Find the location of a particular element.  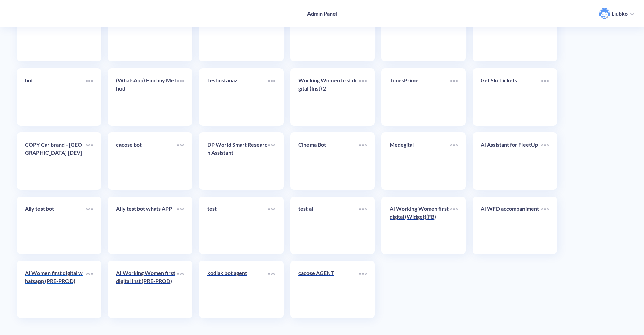

a: Cinema Bot is located at coordinates (329, 161).